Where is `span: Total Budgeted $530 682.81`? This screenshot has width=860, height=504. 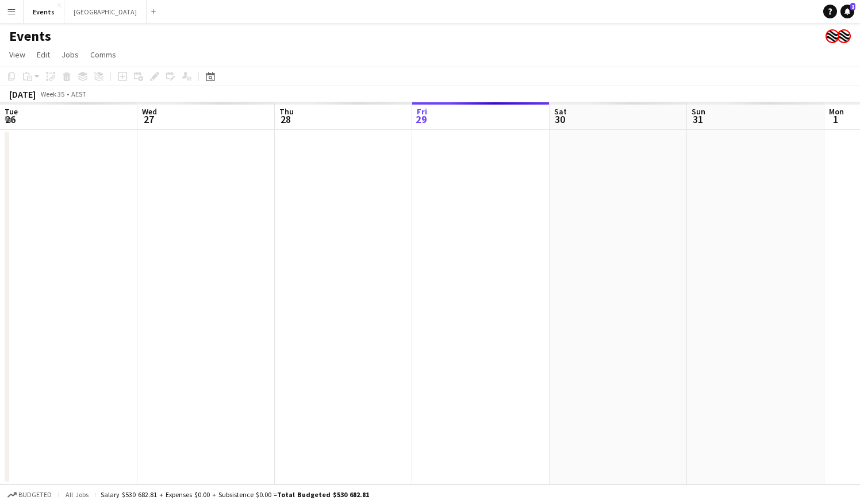
span: Total Budgeted $530 682.81 is located at coordinates (323, 494).